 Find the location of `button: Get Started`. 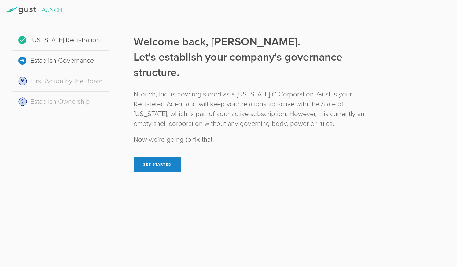

button: Get Started is located at coordinates (157, 164).